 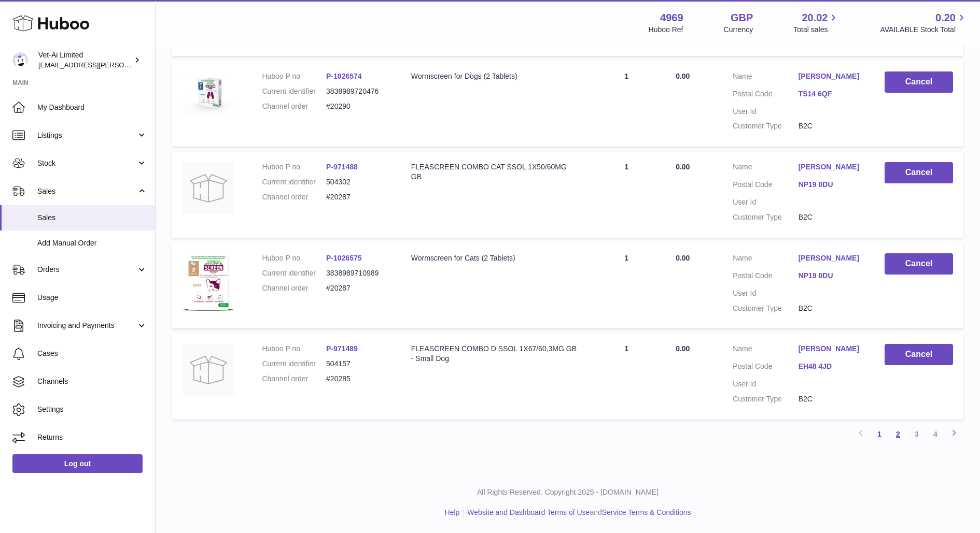 What do you see at coordinates (917, 435) in the screenshot?
I see `a: 3` at bounding box center [917, 435].